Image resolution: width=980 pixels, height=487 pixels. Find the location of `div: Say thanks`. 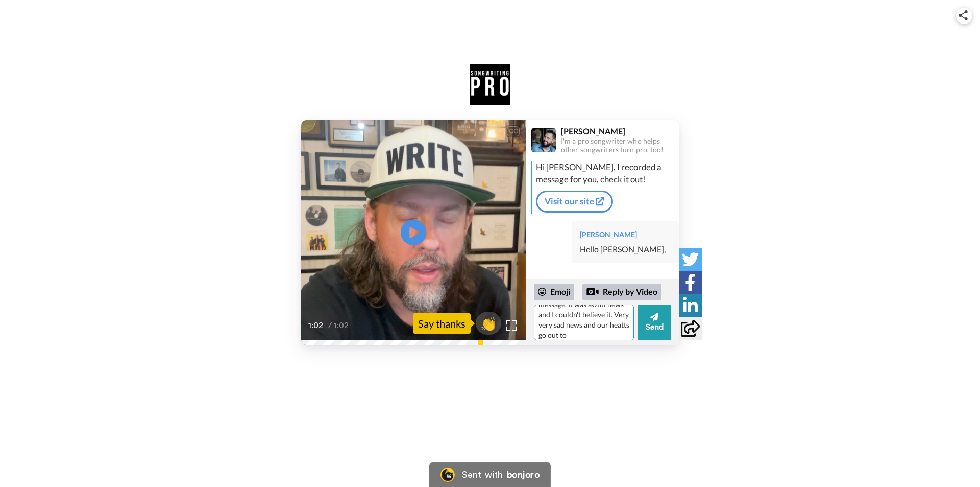

div: Say thanks is located at coordinates (441, 323).